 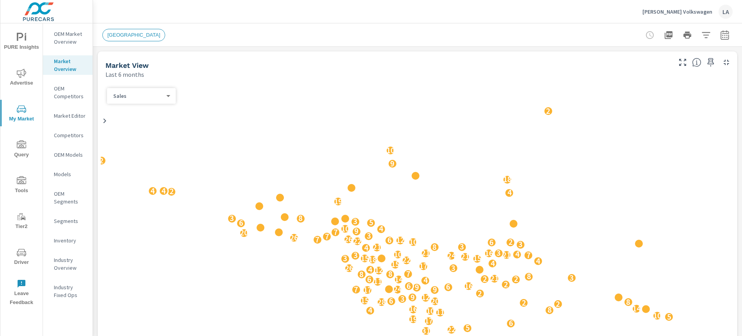 What do you see at coordinates (70, 65) in the screenshot?
I see `p: Market Overview` at bounding box center [70, 65].